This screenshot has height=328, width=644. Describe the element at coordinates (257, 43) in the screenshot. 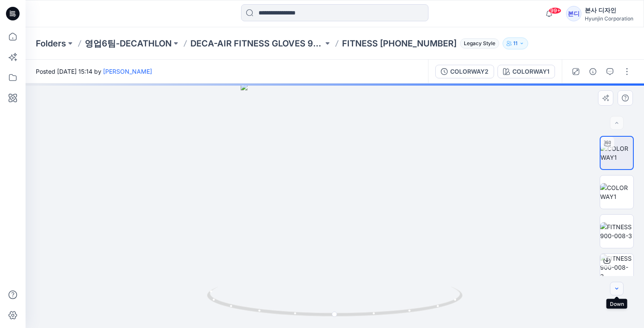

I see `p: DECA-AIR FITNESS GLOVES 900` at that location.